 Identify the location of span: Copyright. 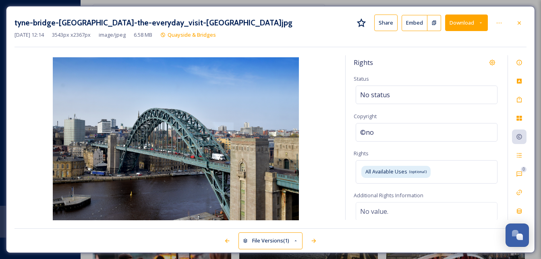
(365, 116).